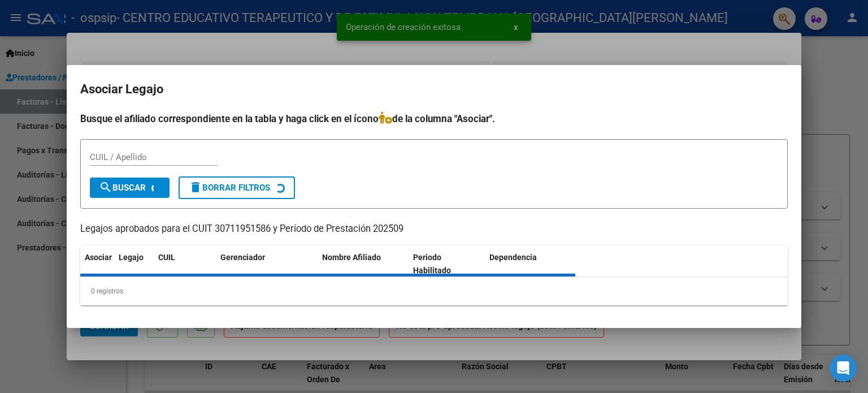 The height and width of the screenshot is (393, 868). What do you see at coordinates (432, 264) in the screenshot?
I see `span: Periodo Habilitado` at bounding box center [432, 264].